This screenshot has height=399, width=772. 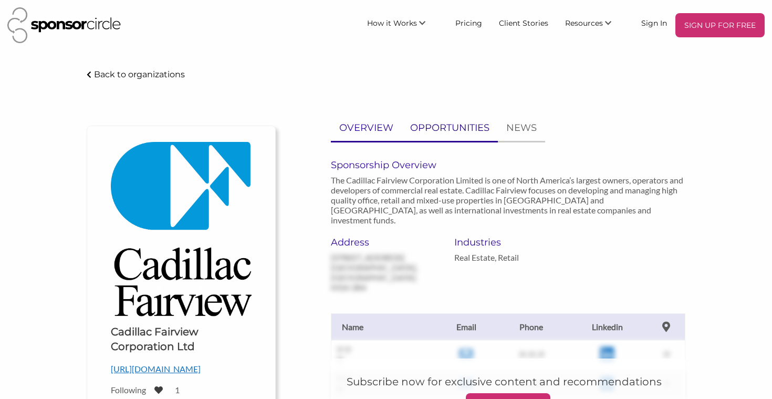 I want to click on span: Resources, so click(x=584, y=23).